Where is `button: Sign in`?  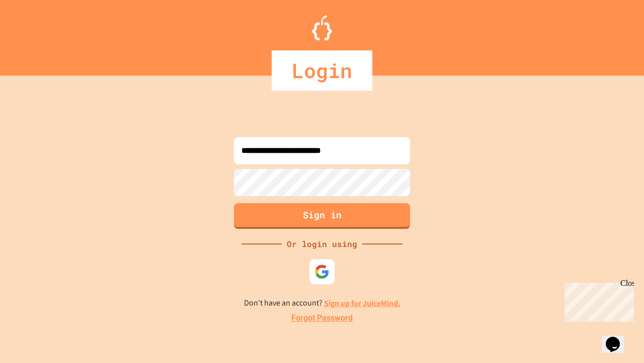 button: Sign in is located at coordinates (322, 216).